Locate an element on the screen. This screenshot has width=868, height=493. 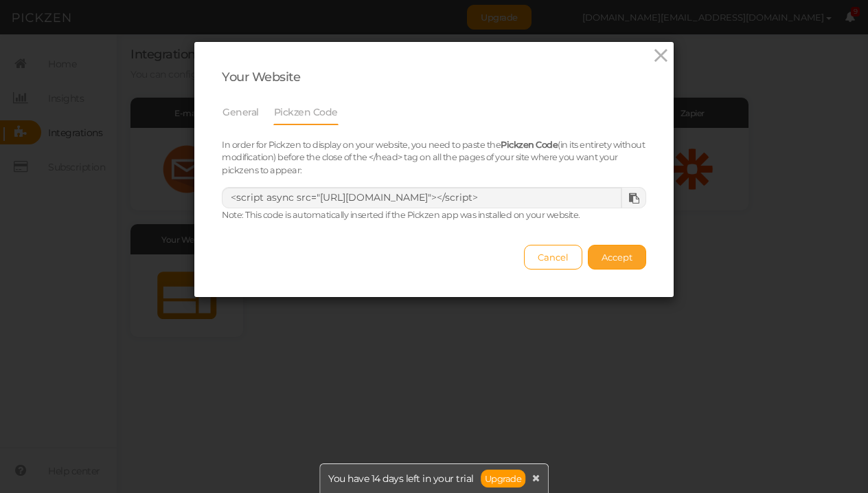
span: Your Website is located at coordinates (261, 77).